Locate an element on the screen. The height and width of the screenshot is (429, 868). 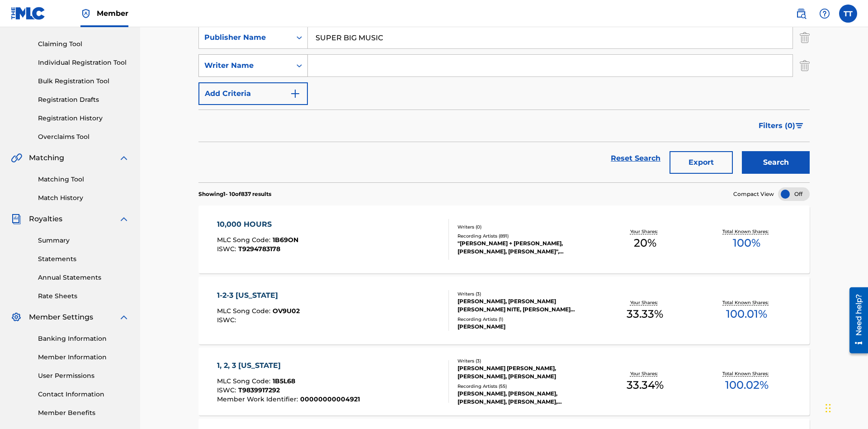
div: Writers ( 0 ) is located at coordinates (526, 227).